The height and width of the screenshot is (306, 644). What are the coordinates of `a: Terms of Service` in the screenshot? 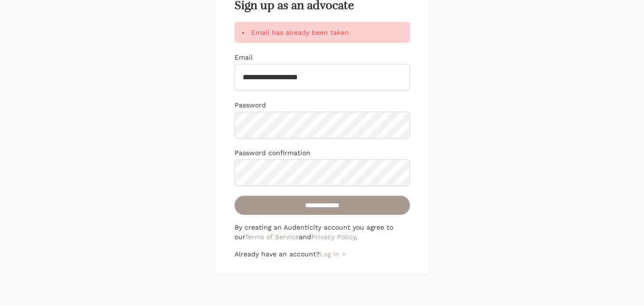 It's located at (271, 237).